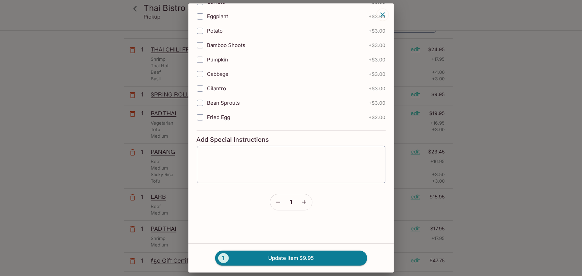 The height and width of the screenshot is (276, 582). Describe the element at coordinates (377, 117) in the screenshot. I see `span: + $2.00` at that location.